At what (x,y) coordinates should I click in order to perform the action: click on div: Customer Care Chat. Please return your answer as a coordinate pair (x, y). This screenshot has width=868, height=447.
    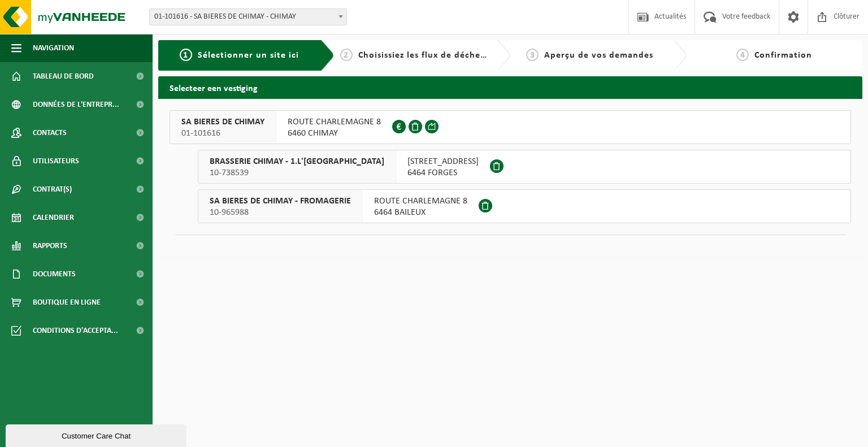
    Looking at the image, I should click on (90, 14).